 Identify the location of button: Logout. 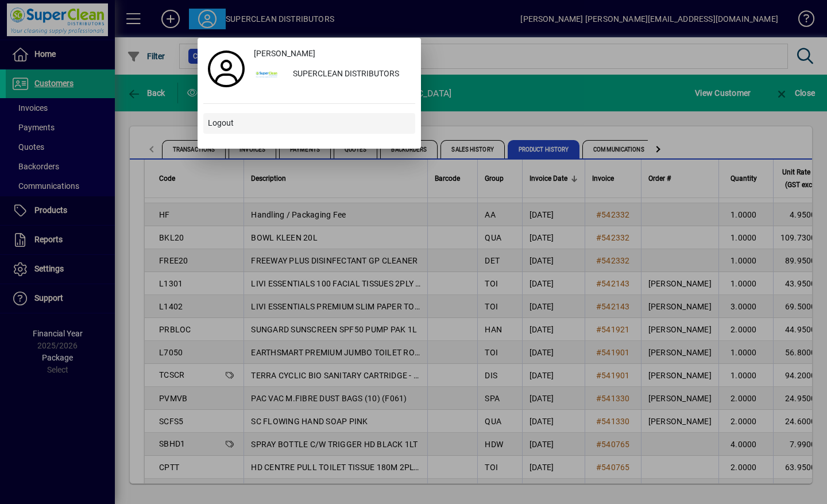
(309, 123).